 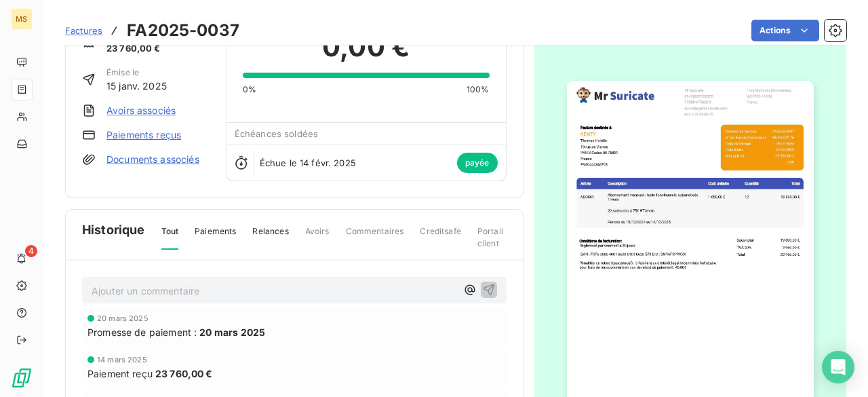 I want to click on div: MS, so click(x=21, y=19).